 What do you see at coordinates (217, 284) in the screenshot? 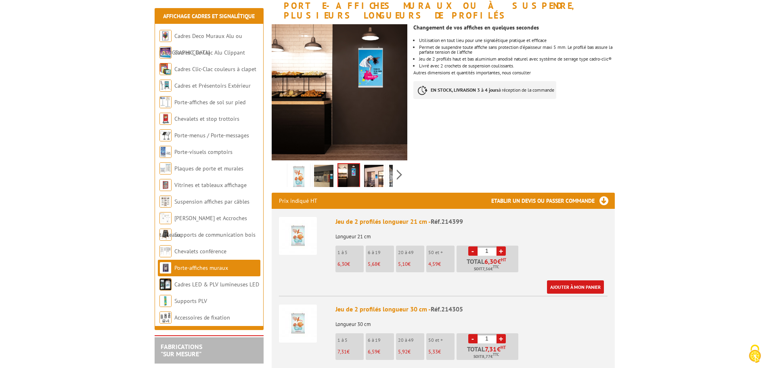
I see `a: Cadres LED & PLV lumineuses LED` at bounding box center [217, 284].